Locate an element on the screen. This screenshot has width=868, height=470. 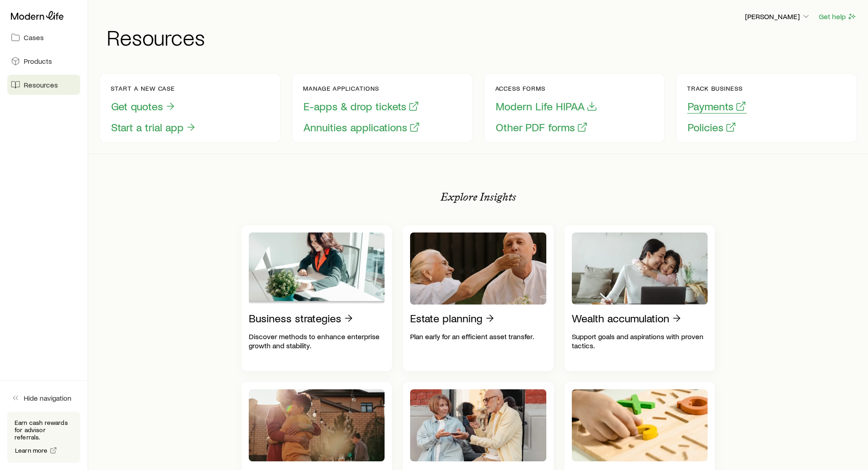
button: Policies is located at coordinates (711, 127).